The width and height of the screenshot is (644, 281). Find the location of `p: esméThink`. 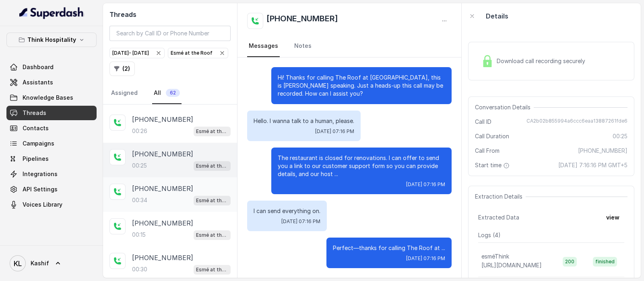

p: esméThink is located at coordinates (495, 257).